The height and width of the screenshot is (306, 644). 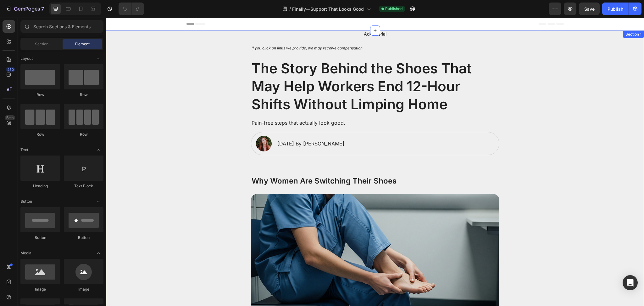 I want to click on span: Save, so click(x=589, y=9).